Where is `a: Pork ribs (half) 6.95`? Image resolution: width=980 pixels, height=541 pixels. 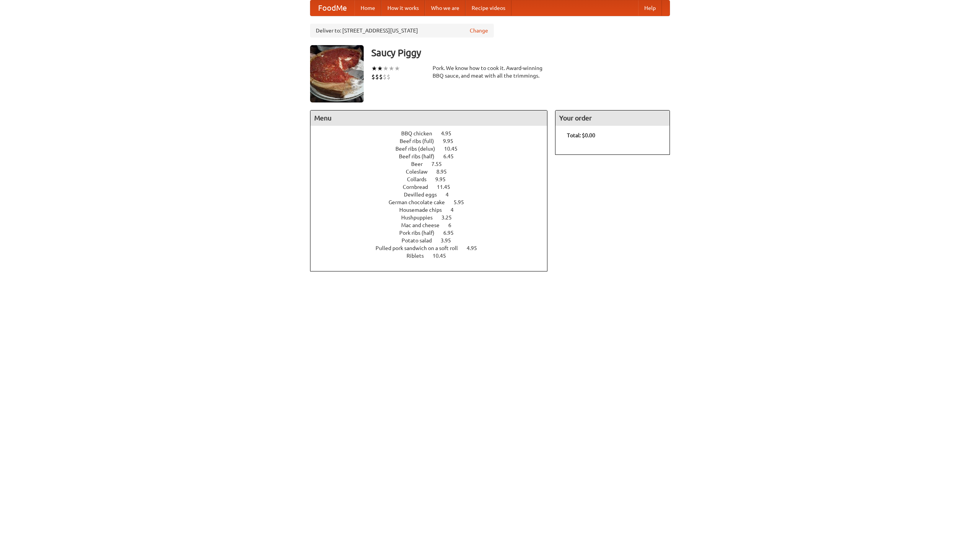
a: Pork ribs (half) 6.95 is located at coordinates (433, 233).